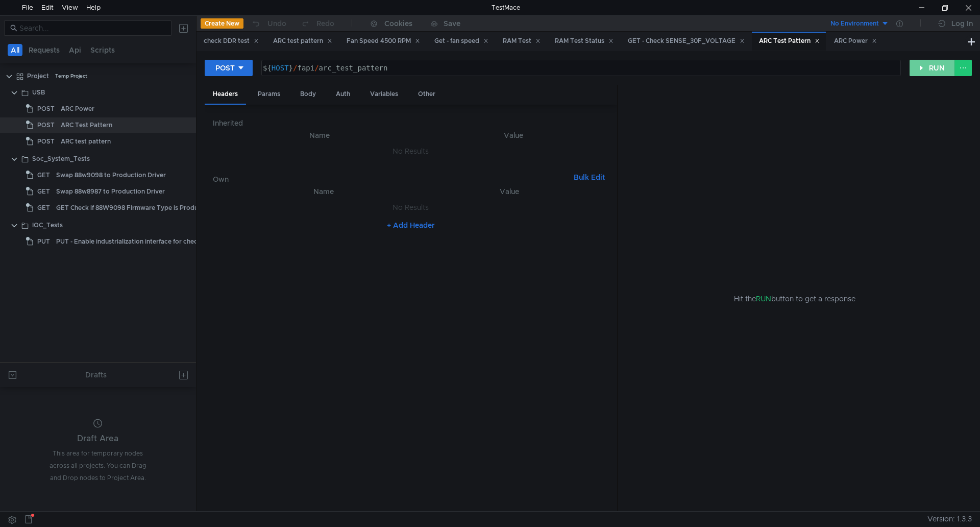 The image size is (980, 527). I want to click on div: Other, so click(427, 94).